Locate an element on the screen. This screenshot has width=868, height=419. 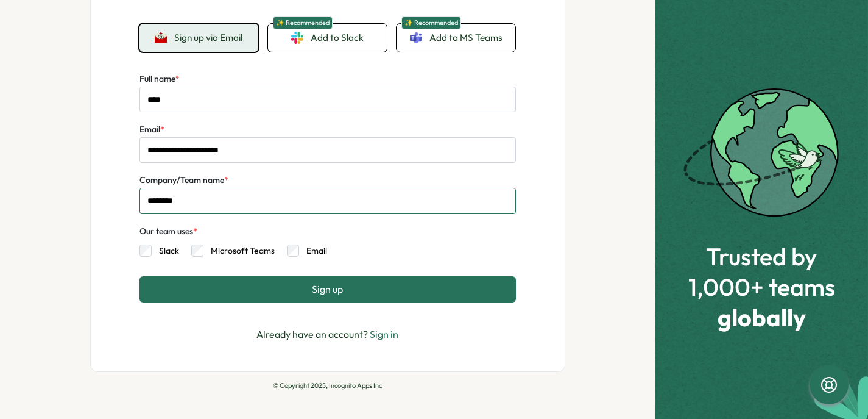
span: Sign up is located at coordinates (327, 289).